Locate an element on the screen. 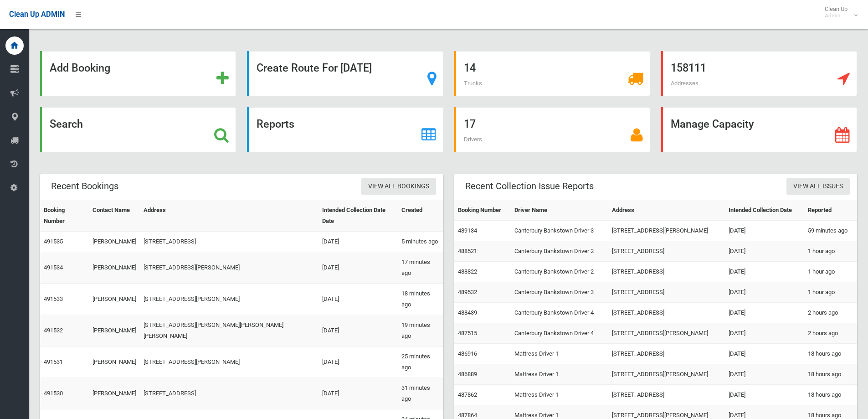 Image resolution: width=868 pixels, height=419 pixels. a: 487864 is located at coordinates (468, 415).